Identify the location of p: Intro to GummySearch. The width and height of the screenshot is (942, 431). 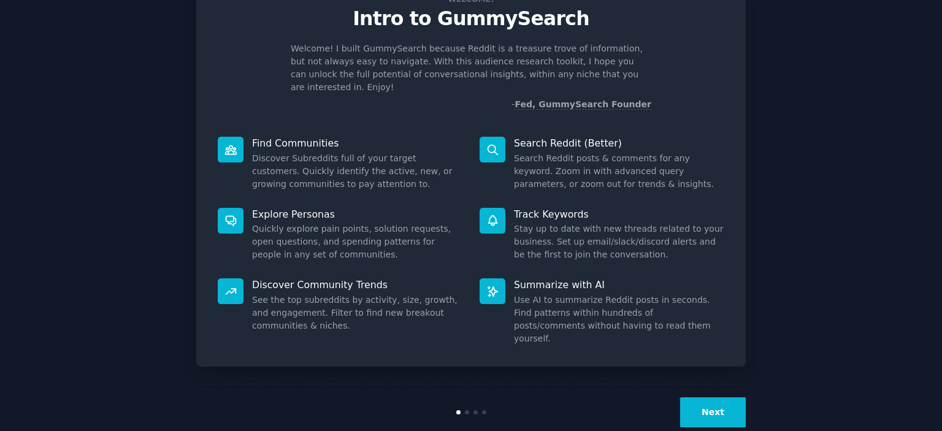
(471, 18).